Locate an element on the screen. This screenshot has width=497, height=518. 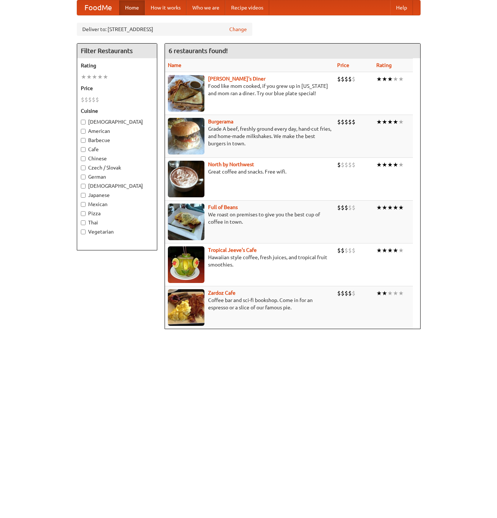
input: Pizza is located at coordinates (83, 213).